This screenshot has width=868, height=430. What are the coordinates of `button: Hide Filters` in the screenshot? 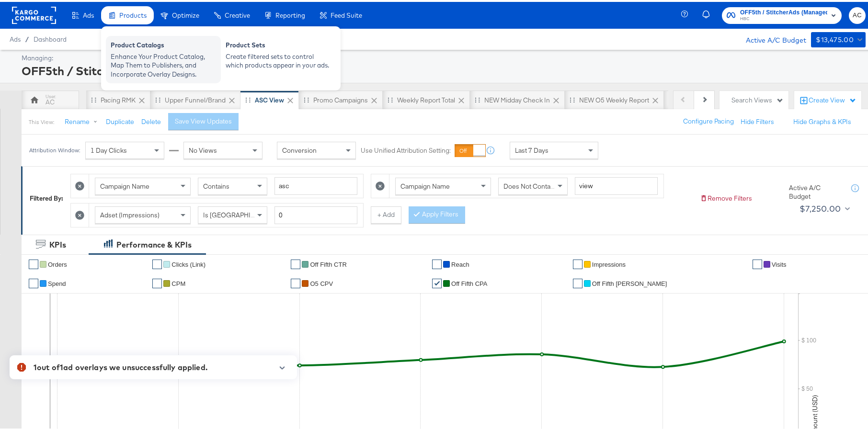 It's located at (757, 119).